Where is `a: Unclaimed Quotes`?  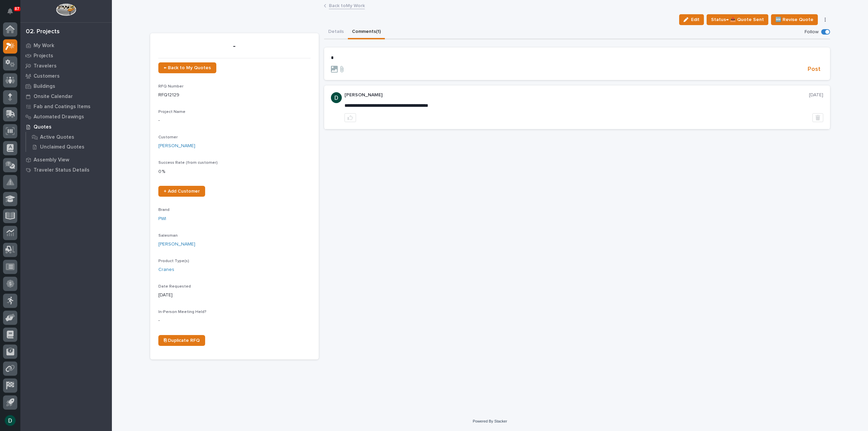 a: Unclaimed Quotes is located at coordinates (69, 147).